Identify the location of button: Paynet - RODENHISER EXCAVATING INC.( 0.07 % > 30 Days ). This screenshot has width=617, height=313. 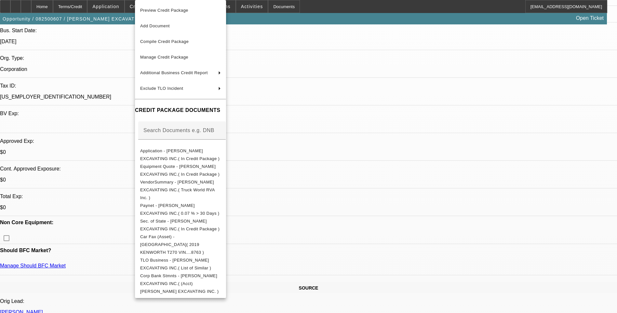
(180, 209).